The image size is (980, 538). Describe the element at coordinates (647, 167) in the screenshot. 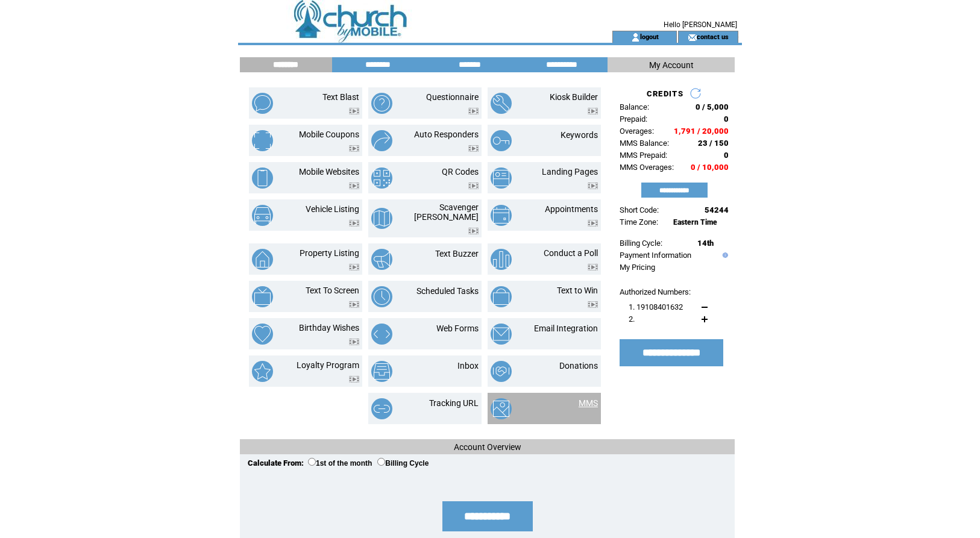

I see `span: MMS Overages:` at that location.